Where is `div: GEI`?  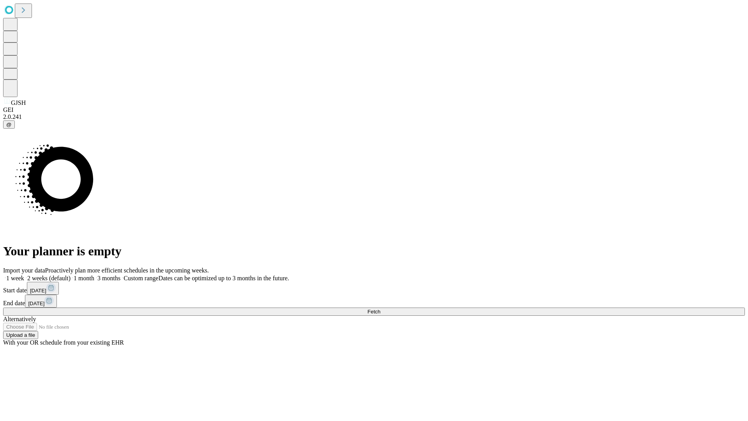 div: GEI is located at coordinates (374, 110).